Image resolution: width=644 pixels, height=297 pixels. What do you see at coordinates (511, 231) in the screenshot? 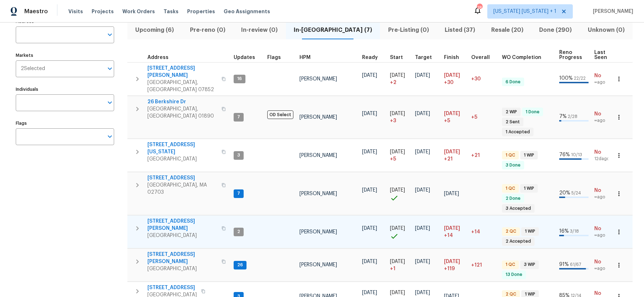
I see `span: 2 QC` at bounding box center [511, 231].